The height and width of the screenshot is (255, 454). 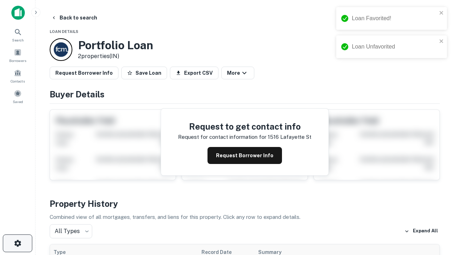 What do you see at coordinates (116, 56) in the screenshot?
I see `p: 2 properties (IN)` at bounding box center [116, 56].